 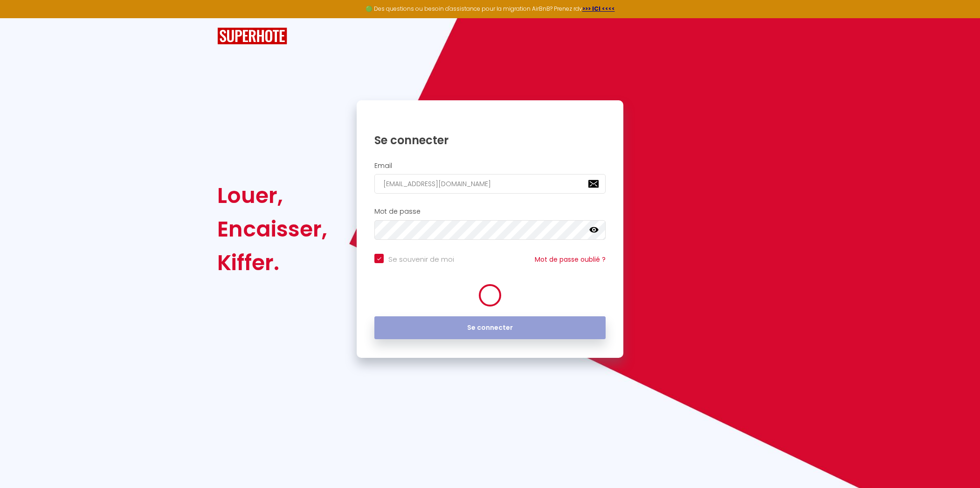 I want to click on div: Kiffer., so click(x=272, y=262).